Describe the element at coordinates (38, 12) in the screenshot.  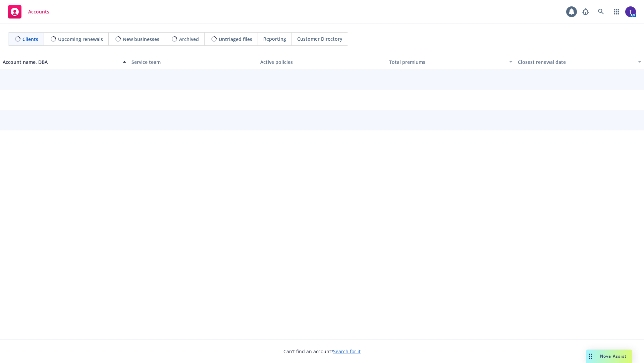
I see `span: Accounts` at that location.